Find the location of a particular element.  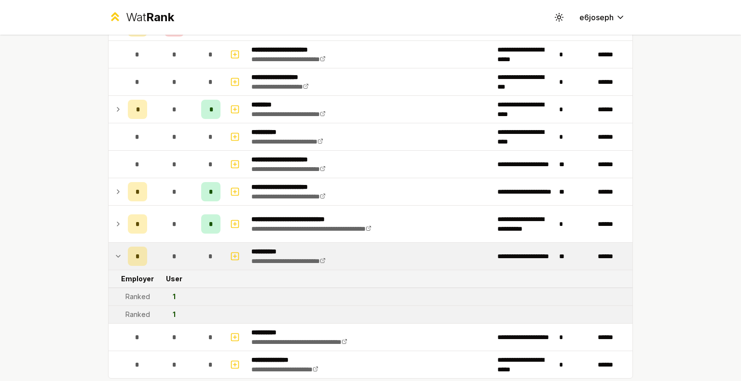

td: Employer is located at coordinates (137, 279).